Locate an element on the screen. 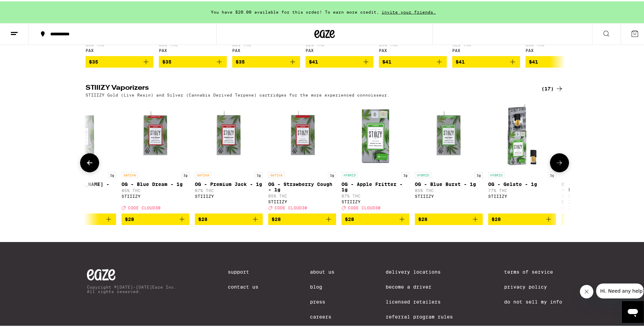  a: Careers is located at coordinates (322, 315).